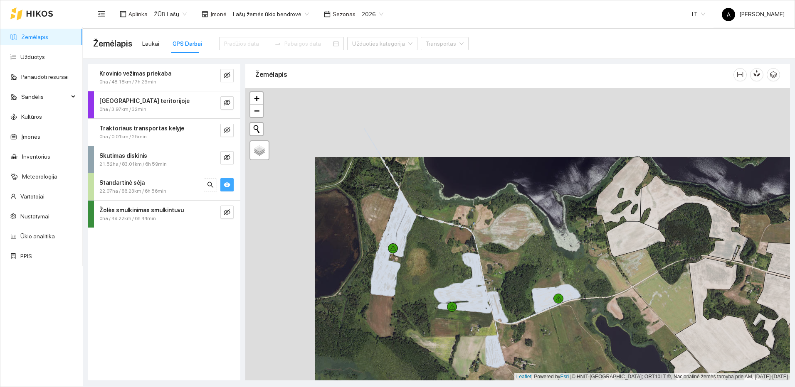 This screenshot has width=795, height=387. I want to click on a: Esri, so click(564, 377).